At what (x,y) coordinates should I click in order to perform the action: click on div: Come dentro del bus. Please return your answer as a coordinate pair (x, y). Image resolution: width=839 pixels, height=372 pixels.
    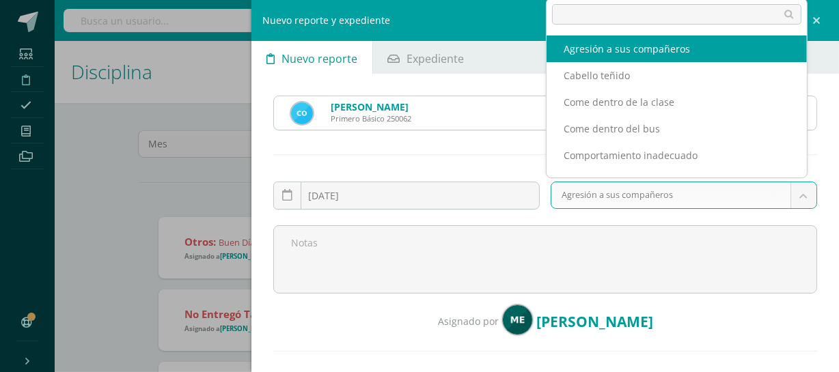
    Looking at the image, I should click on (676, 128).